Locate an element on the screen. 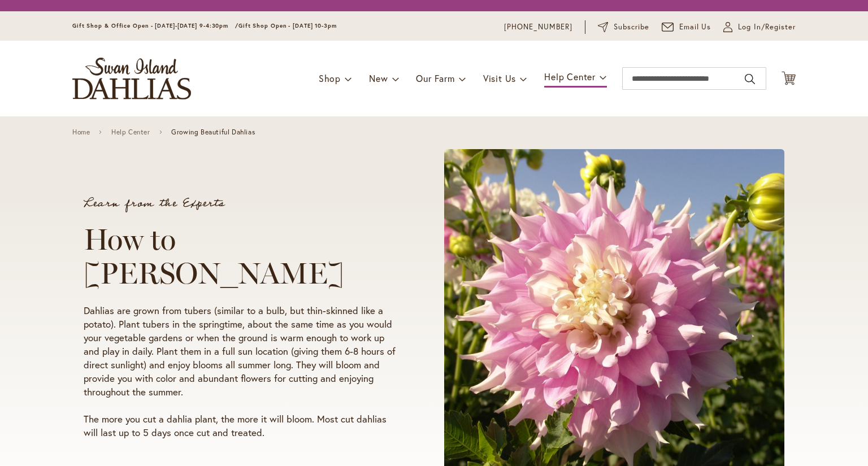  p: Dahlias are grown from tubers (similar to a bulb, but thin-skinned like a potato). Plant tubers i... is located at coordinates (242, 351).